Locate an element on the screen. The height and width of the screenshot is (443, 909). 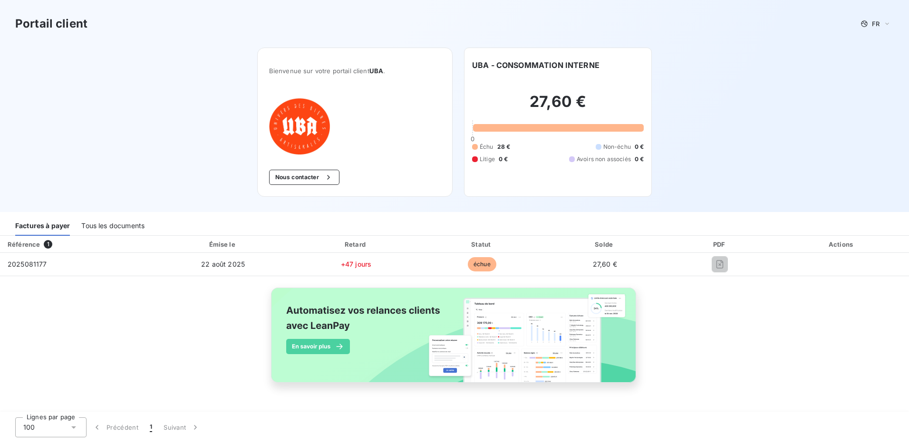
span: Litige is located at coordinates (487, 159).